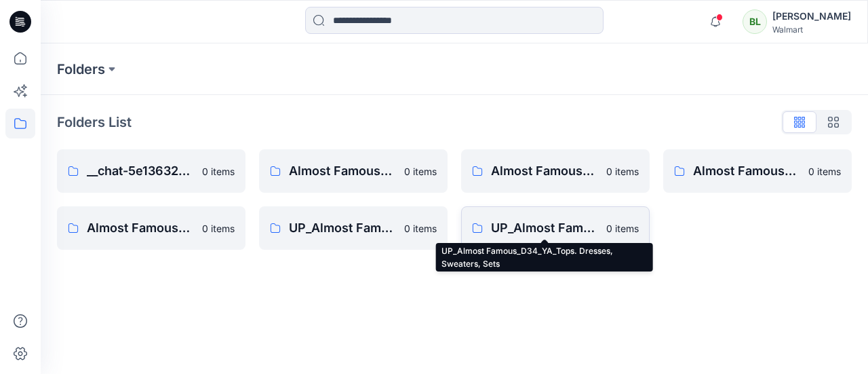 The height and width of the screenshot is (374, 868). Describe the element at coordinates (556, 228) in the screenshot. I see `a: UP_Almost Famous_D34_YA_Tops. Dresses, Sweaters, Sets0 items` at that location.